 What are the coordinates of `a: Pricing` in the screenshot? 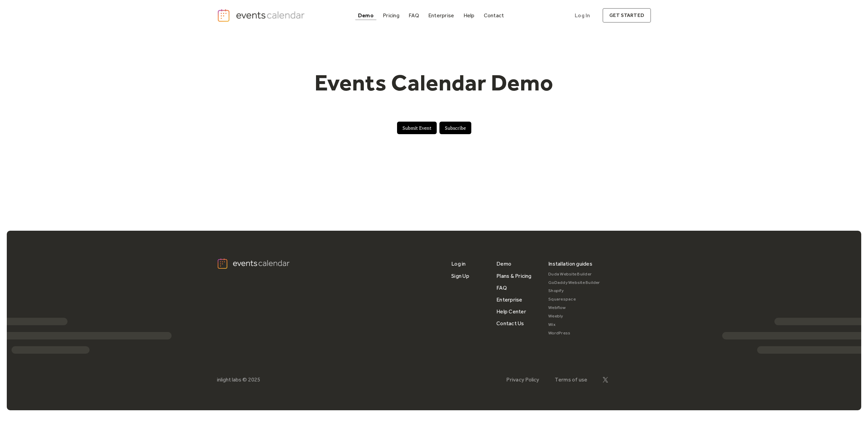 It's located at (391, 15).